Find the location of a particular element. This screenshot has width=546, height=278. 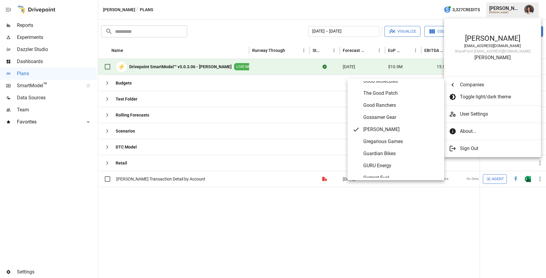

span: Gymrat Fuel is located at coordinates (401, 178).